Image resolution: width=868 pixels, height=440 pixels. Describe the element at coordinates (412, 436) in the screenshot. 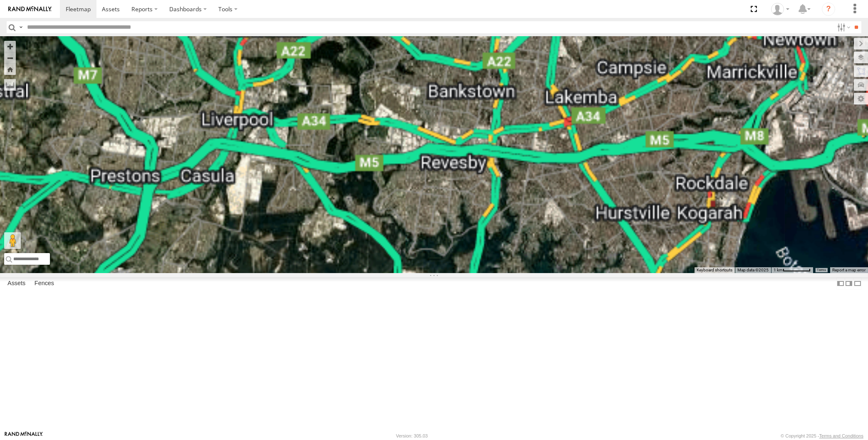

I see `div: Version: 305.03` at that location.